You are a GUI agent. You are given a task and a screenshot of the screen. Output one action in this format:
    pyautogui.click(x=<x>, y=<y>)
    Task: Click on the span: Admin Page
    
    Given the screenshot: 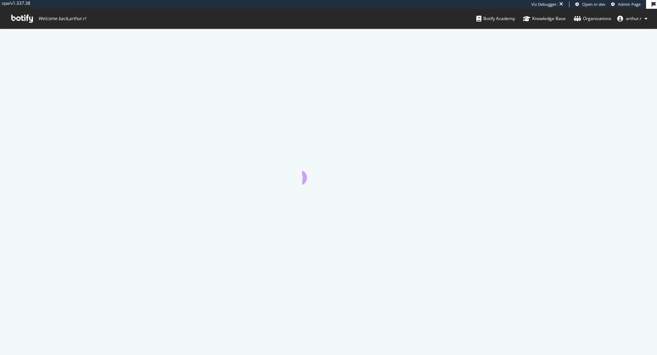 What is the action you would take?
    pyautogui.click(x=629, y=4)
    